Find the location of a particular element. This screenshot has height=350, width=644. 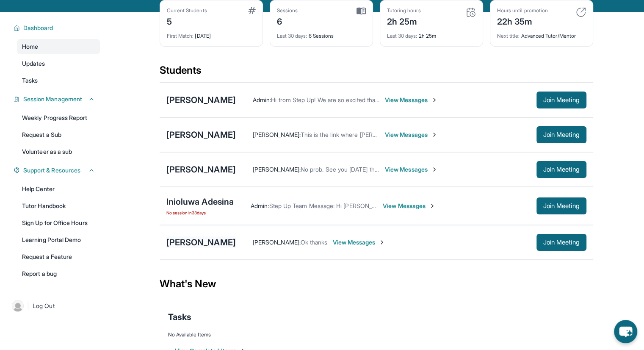

span: Dashboard is located at coordinates (38, 28).